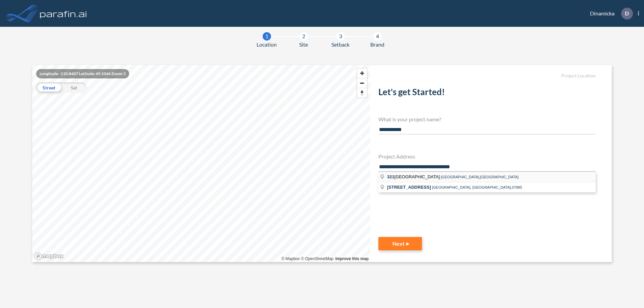 The width and height of the screenshot is (644, 308). What do you see at coordinates (352, 259) in the screenshot?
I see `a: Improve this map` at bounding box center [352, 259].